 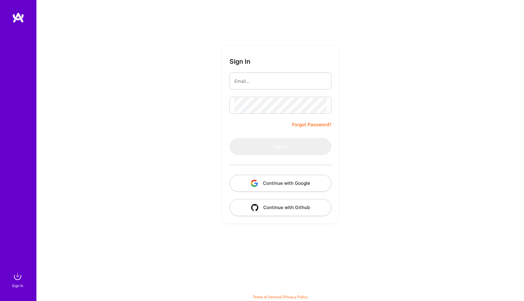 What do you see at coordinates (18, 18) in the screenshot?
I see `img: logo` at bounding box center [18, 18].